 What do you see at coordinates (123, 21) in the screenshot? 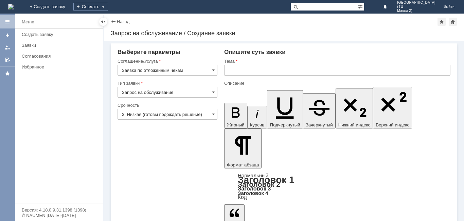
I see `a: Назад` at bounding box center [123, 21].